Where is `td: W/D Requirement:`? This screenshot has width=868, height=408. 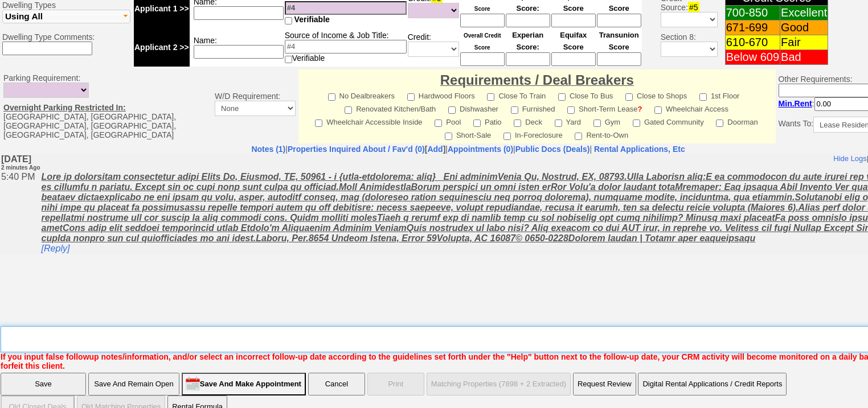 td: W/D Requirement: is located at coordinates (255, 107).